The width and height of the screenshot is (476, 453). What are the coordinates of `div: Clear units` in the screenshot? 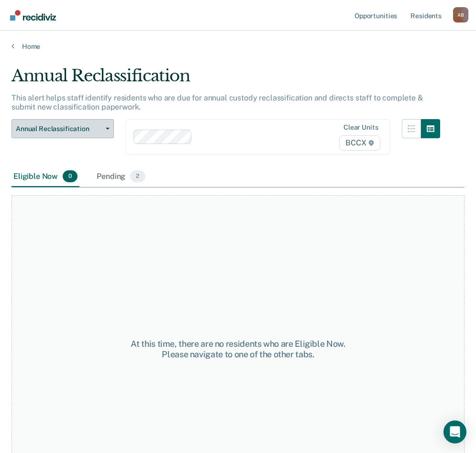 It's located at (361, 127).